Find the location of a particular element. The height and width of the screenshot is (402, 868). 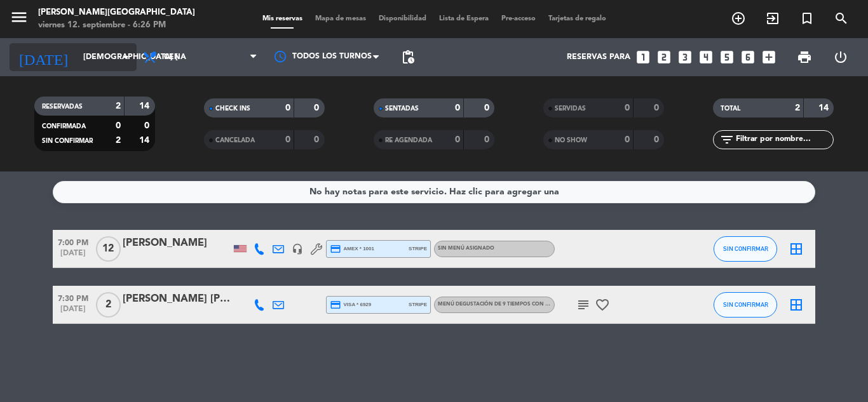

span: visa * 6929 is located at coordinates (350, 305).